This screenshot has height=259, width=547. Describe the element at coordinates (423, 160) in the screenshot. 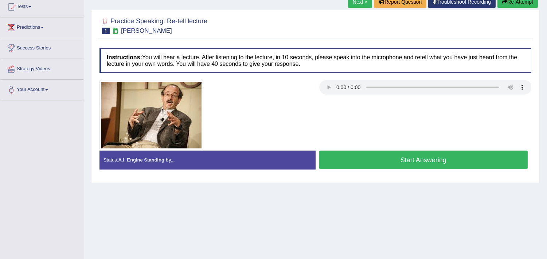

I see `button: Start Answering` at that location.